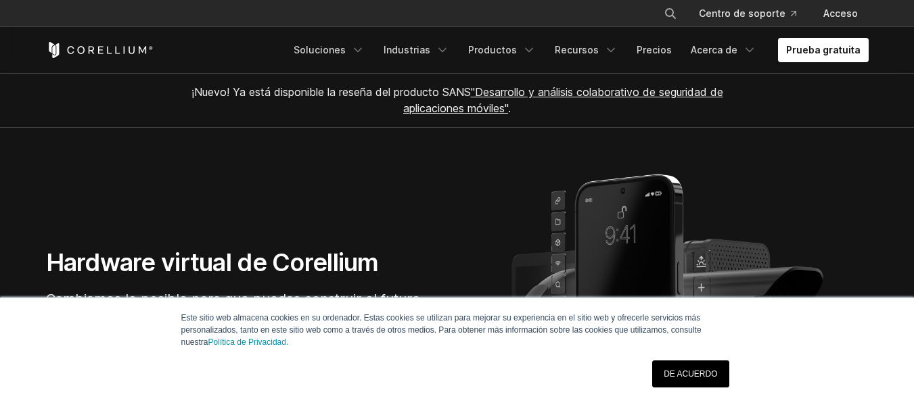 This screenshot has height=405, width=914. I want to click on a: "Desarrollo y análisis colaborativo de seguridad de aplicaciones móviles", so click(563, 100).